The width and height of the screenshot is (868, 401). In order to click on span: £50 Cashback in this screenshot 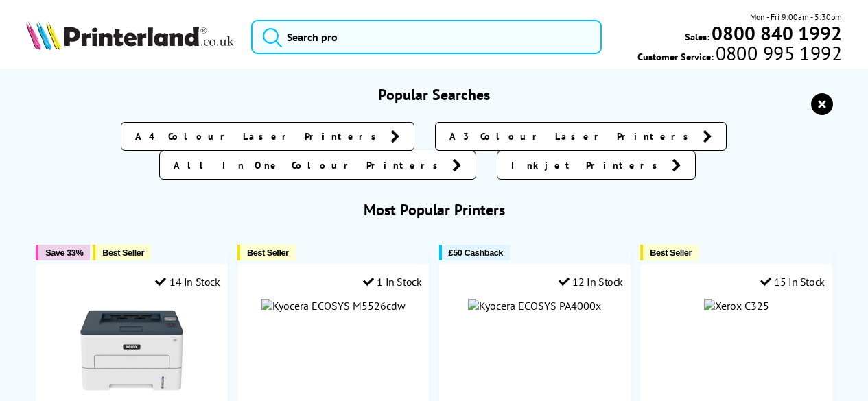, I will do `click(476, 253)`.